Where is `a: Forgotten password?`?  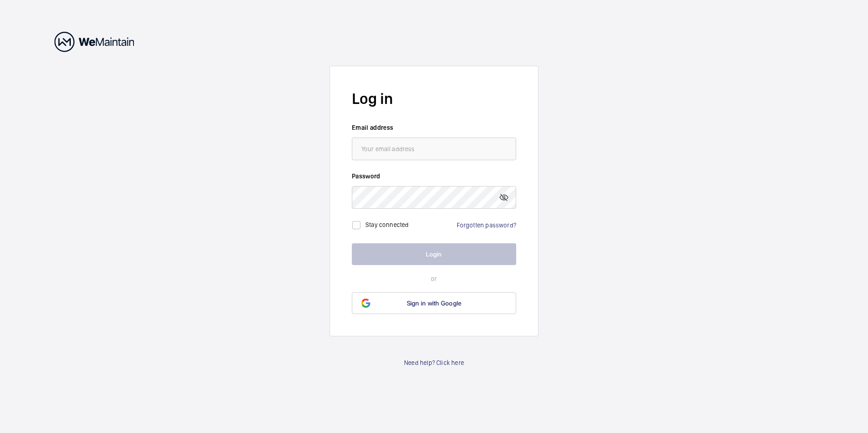
a: Forgotten password? is located at coordinates (486, 225).